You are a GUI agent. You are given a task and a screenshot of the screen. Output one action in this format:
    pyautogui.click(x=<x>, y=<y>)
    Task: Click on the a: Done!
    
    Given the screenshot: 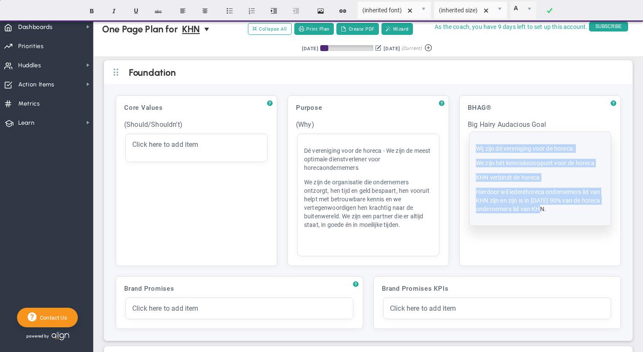 What is the action you would take?
    pyautogui.click(x=549, y=11)
    